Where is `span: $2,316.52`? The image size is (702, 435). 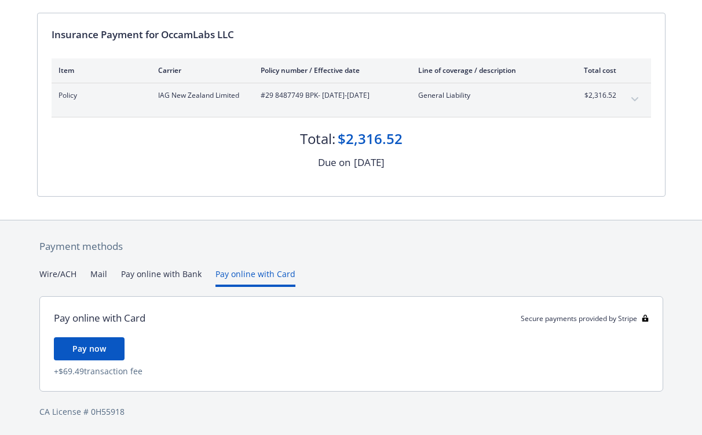
span: $2,316.52 is located at coordinates (594, 96).